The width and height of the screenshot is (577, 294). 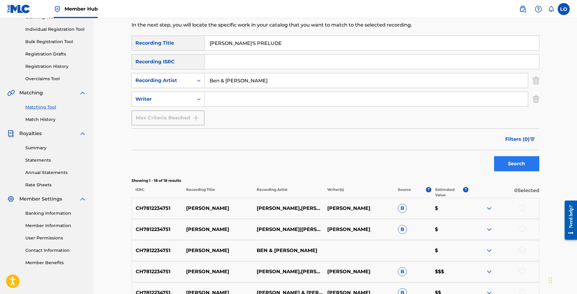 What do you see at coordinates (56, 213) in the screenshot?
I see `a: Banking Information` at bounding box center [56, 213].